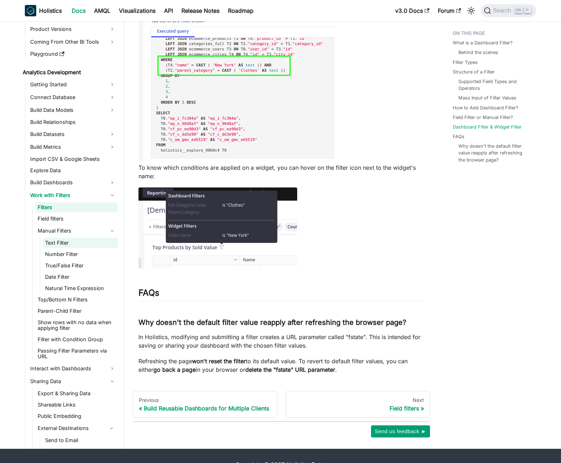 The width and height of the screenshot is (561, 463). Describe the element at coordinates (80, 452) in the screenshot. I see `a: Send to Slack` at that location.